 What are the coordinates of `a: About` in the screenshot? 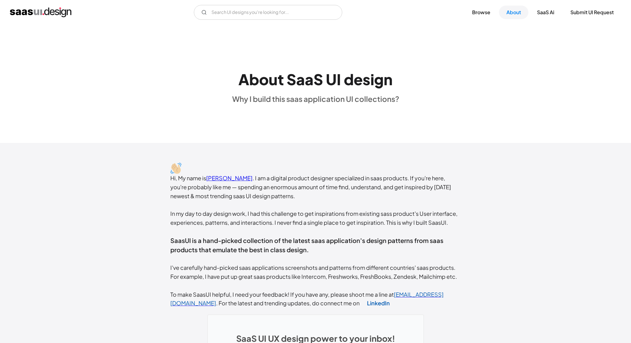 It's located at (513, 12).